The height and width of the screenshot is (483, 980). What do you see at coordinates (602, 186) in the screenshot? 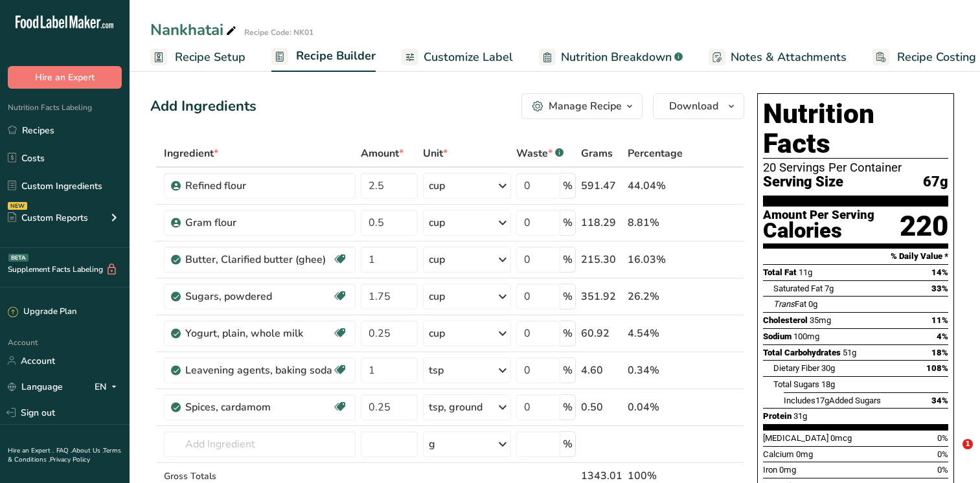
I see `div: 591.47` at bounding box center [602, 186].